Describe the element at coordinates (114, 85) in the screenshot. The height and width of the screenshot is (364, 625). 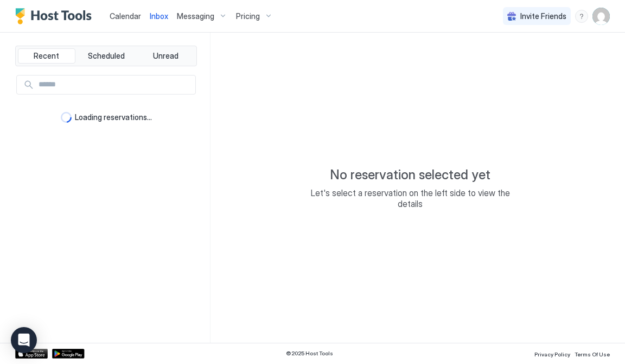
I see `input: Input Field` at that location.